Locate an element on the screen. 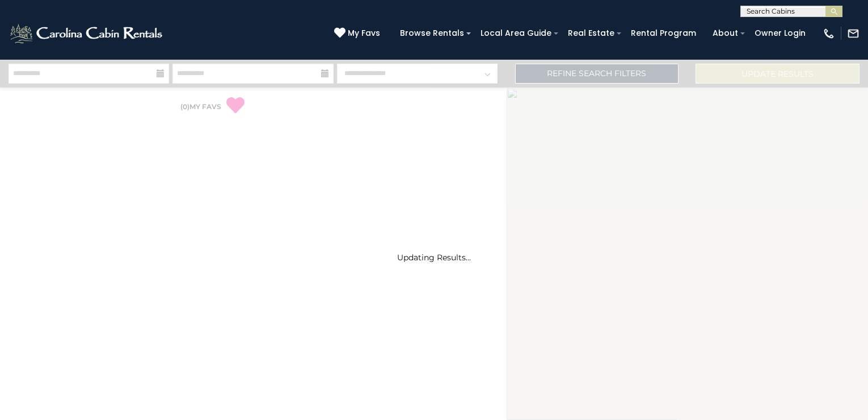 The width and height of the screenshot is (868, 420). img: mail-regular-white.png is located at coordinates (854, 34).